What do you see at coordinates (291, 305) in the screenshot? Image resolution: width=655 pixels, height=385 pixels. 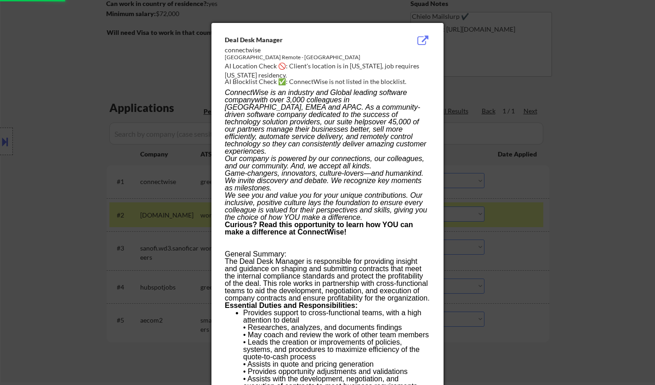 I see `strong: Essential Duties and Responsibilities:` at bounding box center [291, 305].